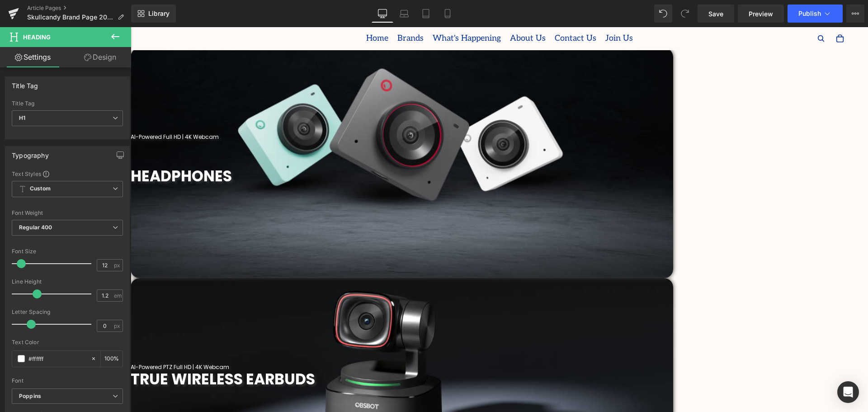 This screenshot has height=412, width=868. Describe the element at coordinates (68, 282) in the screenshot. I see `div: Line Height` at that location.